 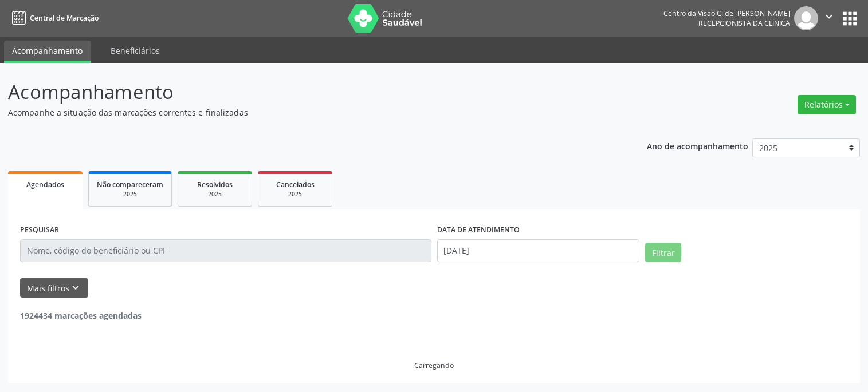 What do you see at coordinates (478, 230) in the screenshot?
I see `label: DATA DE ATENDIMENTO` at bounding box center [478, 230].